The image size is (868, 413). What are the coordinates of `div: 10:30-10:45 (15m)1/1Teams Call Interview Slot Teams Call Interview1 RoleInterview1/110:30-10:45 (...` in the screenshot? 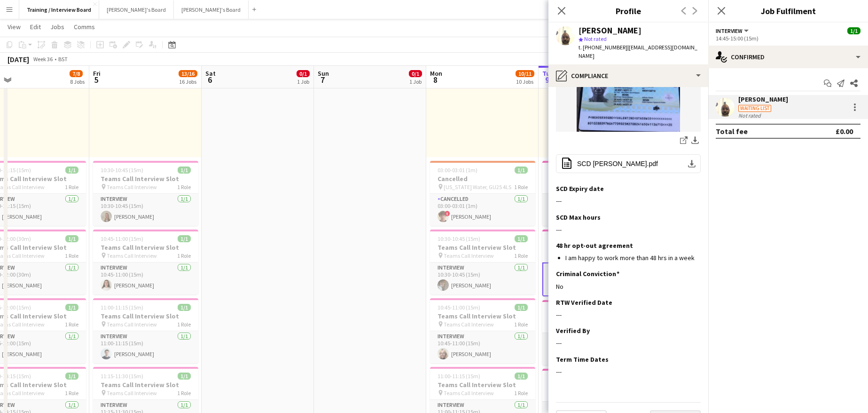 It's located at (146, 193).